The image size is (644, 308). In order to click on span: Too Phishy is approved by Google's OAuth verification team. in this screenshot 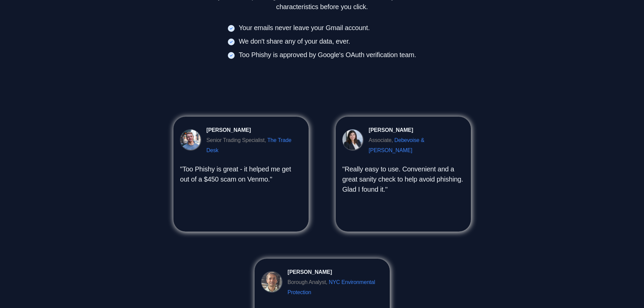, I will do `click(322, 55)`.